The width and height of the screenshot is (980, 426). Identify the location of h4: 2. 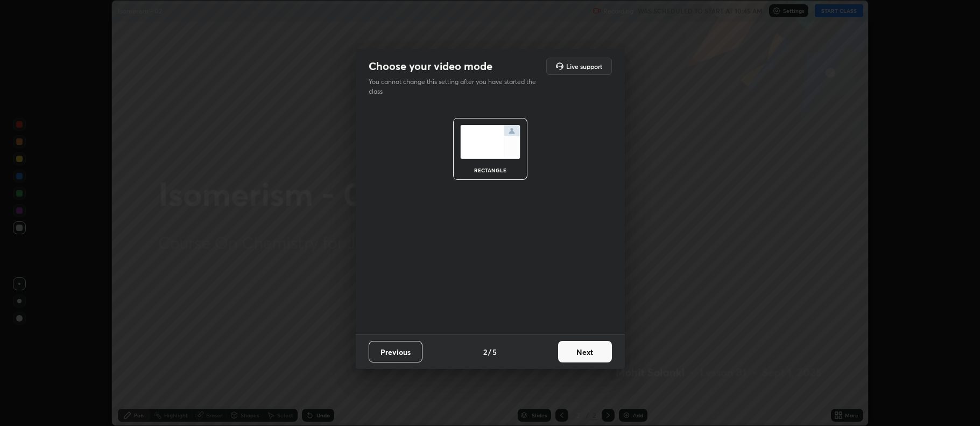
(485, 351).